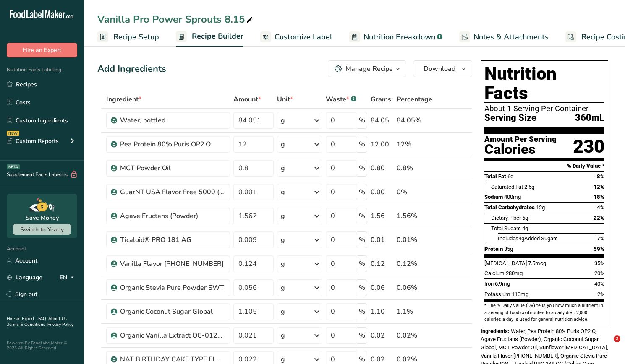  What do you see at coordinates (381, 99) in the screenshot?
I see `span: Grams` at bounding box center [381, 99].